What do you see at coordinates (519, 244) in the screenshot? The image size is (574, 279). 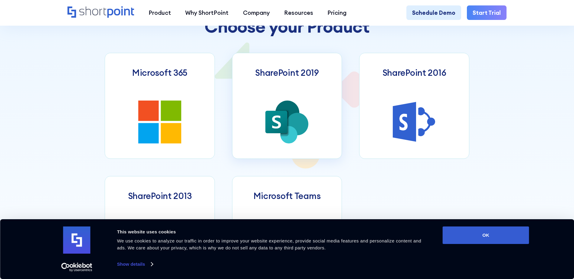 I see `div: Chat Widget` at bounding box center [519, 244].